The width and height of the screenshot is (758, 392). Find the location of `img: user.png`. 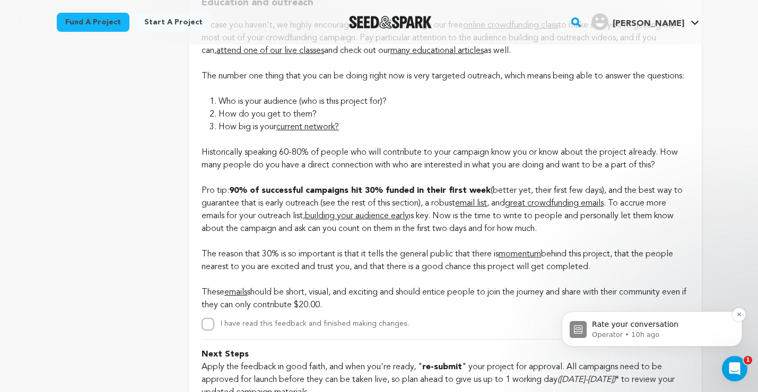

img: user.png is located at coordinates (600, 22).